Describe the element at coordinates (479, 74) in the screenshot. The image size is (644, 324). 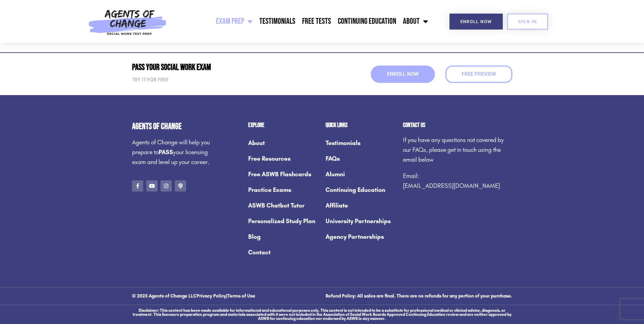
I see `a: Free Preview` at that location.